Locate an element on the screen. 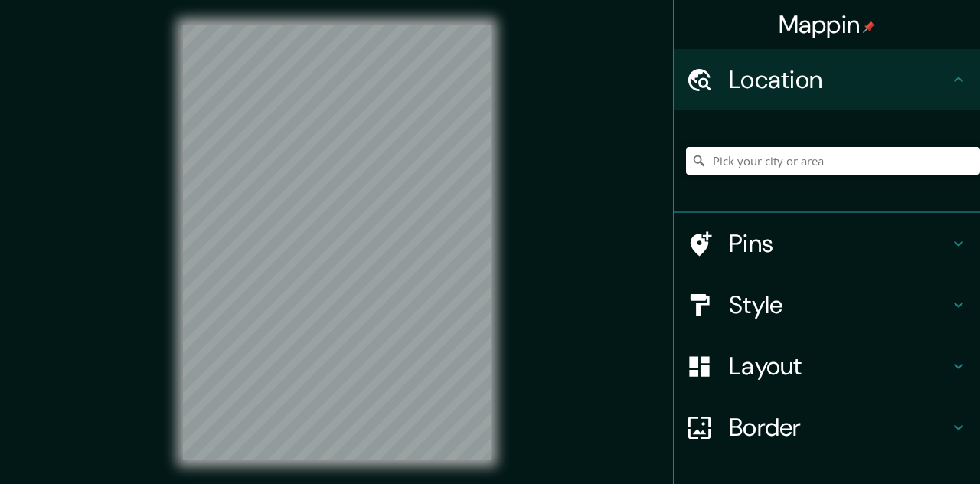 This screenshot has height=484, width=980. input: Pick your city or area is located at coordinates (833, 161).